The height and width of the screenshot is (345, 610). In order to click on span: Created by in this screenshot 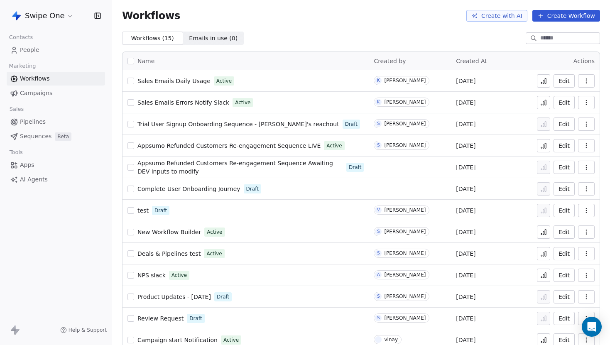, I will do `click(389, 61)`.